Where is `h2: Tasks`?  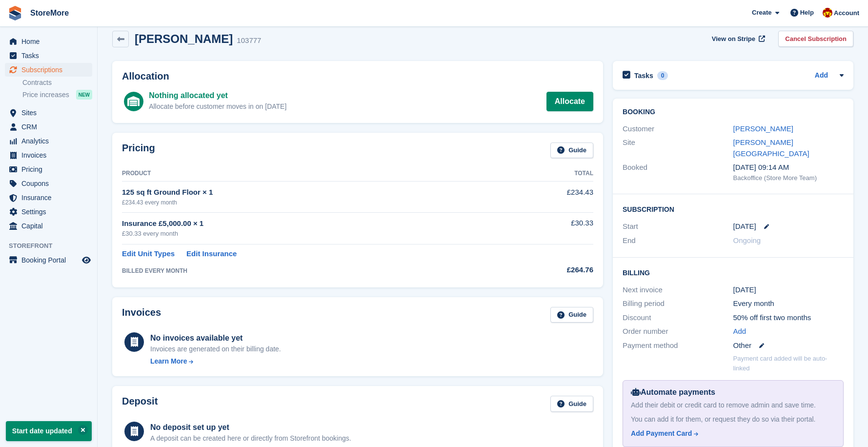 h2: Tasks is located at coordinates (643, 76).